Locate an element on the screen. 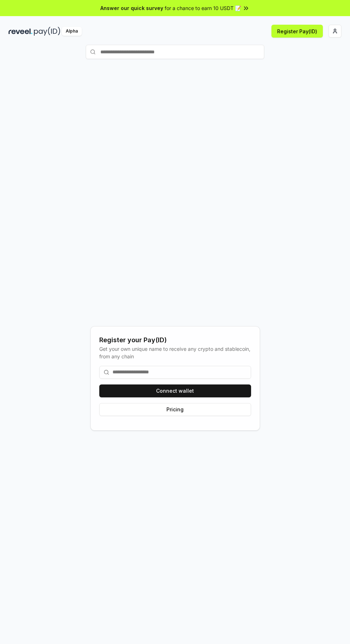 The width and height of the screenshot is (350, 644). button: Connect wallet is located at coordinates (175, 391).